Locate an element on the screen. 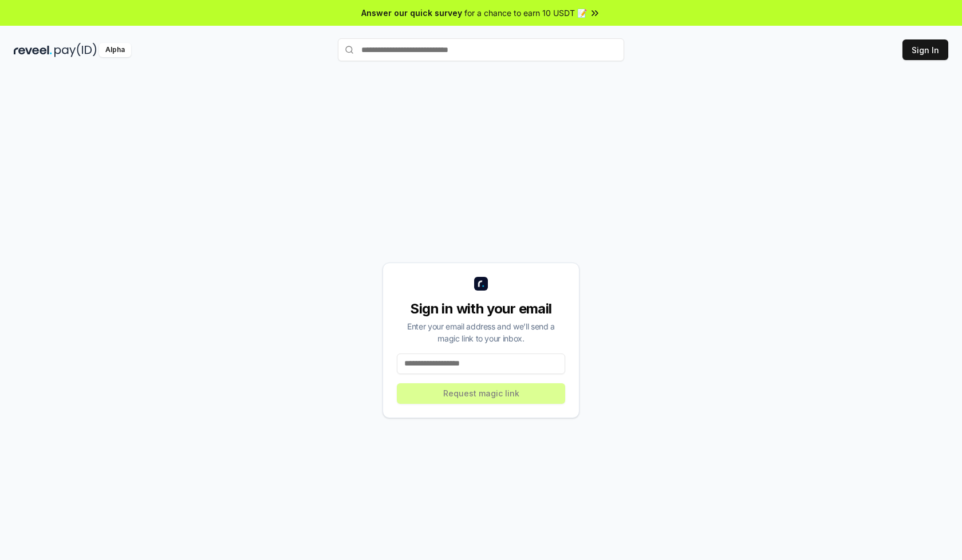  div: Sign in with your email is located at coordinates (481, 309).